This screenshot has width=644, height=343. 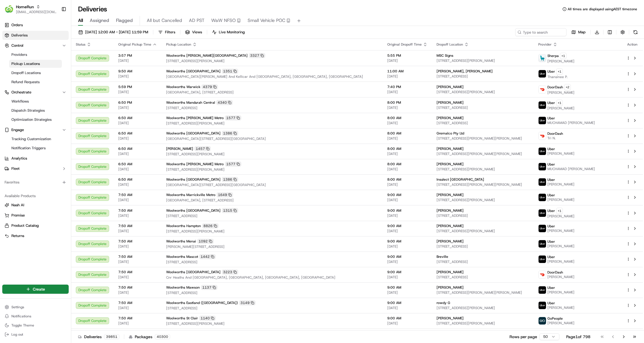 What do you see at coordinates (542, 90) in the screenshot?
I see `img: doordash_logo_v2.png` at bounding box center [542, 90].